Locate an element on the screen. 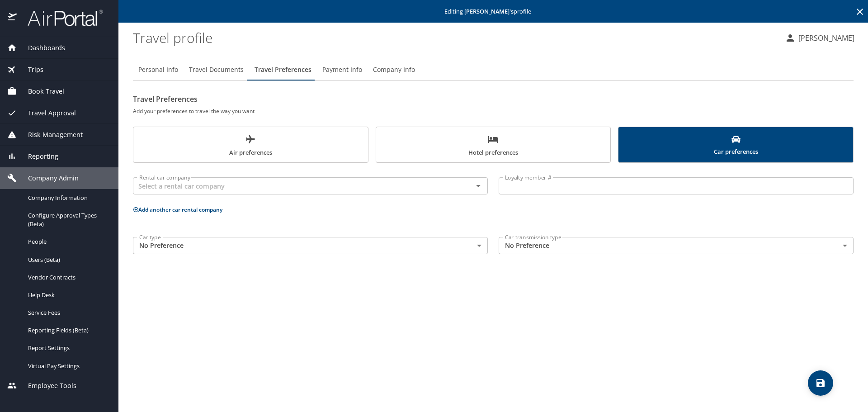  input: Select a rental car company is located at coordinates (297, 186).